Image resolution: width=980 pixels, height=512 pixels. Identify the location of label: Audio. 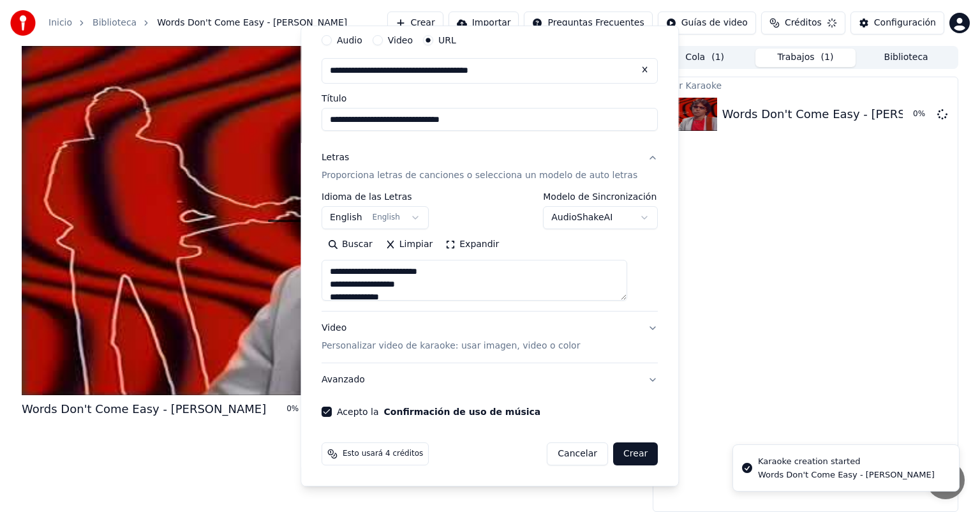
(350, 41).